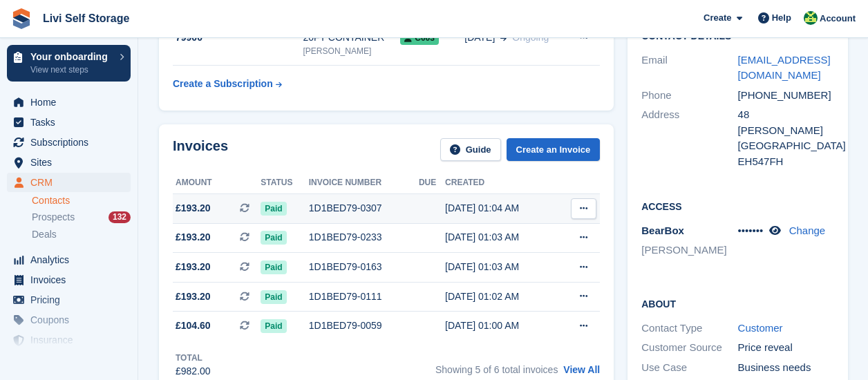  What do you see at coordinates (554, 149) in the screenshot?
I see `a: Create an Invoice` at bounding box center [554, 149].